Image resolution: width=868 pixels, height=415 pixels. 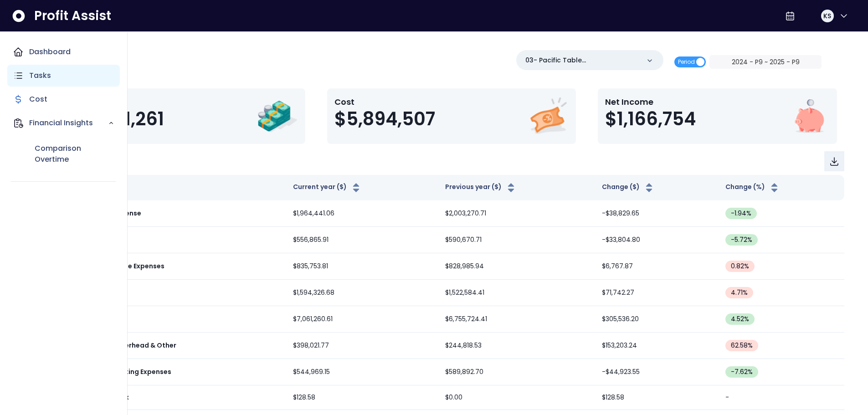 I want to click on td: $398,021.77, so click(x=362, y=346).